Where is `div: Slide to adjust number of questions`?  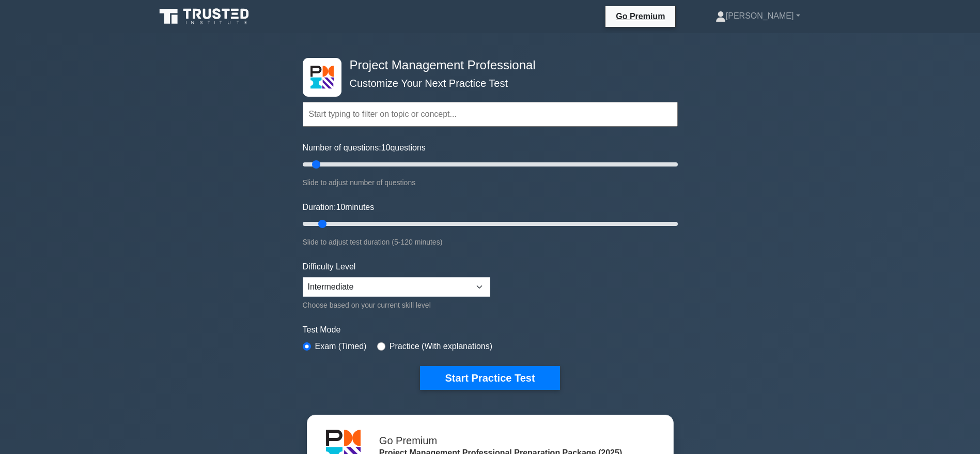
div: Slide to adjust number of questions is located at coordinates (490, 182).